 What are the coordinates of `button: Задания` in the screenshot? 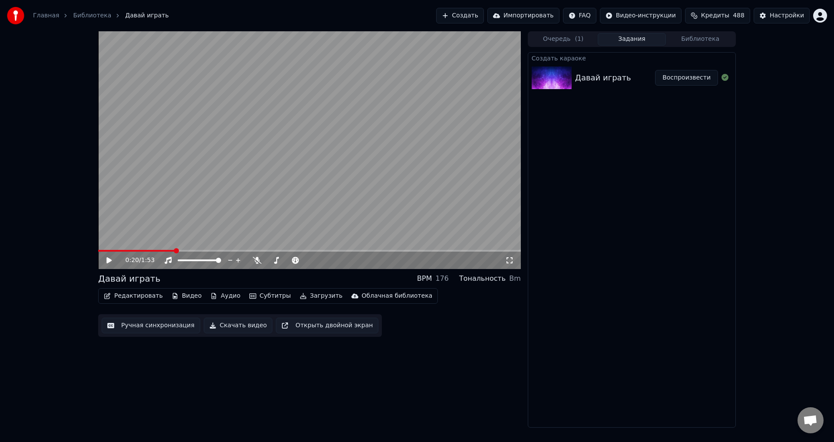 It's located at (632, 39).